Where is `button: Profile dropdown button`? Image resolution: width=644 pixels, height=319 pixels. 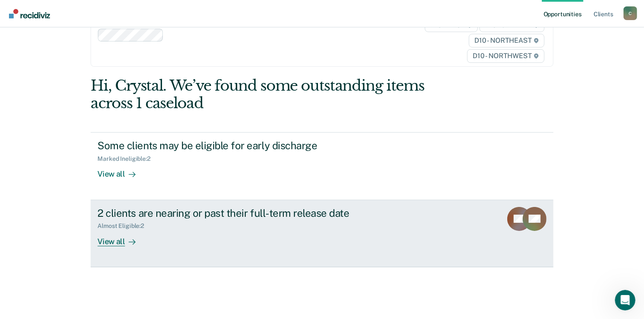 button: Profile dropdown button is located at coordinates (631, 13).